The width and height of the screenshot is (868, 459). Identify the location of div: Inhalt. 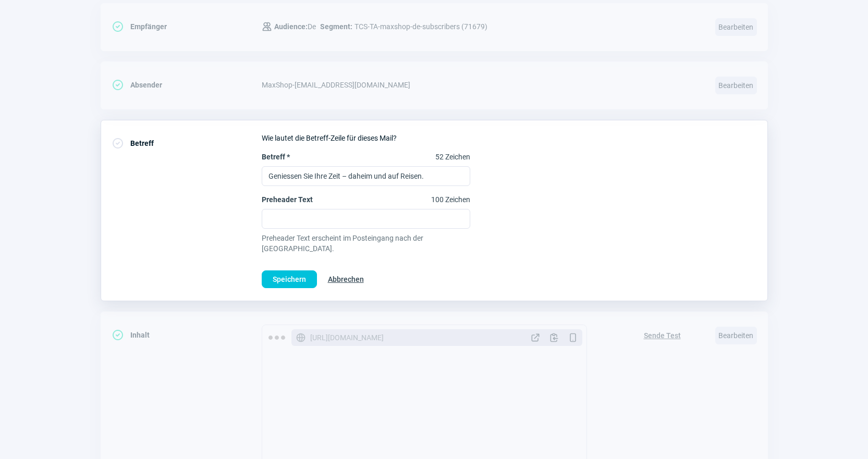
(187, 335).